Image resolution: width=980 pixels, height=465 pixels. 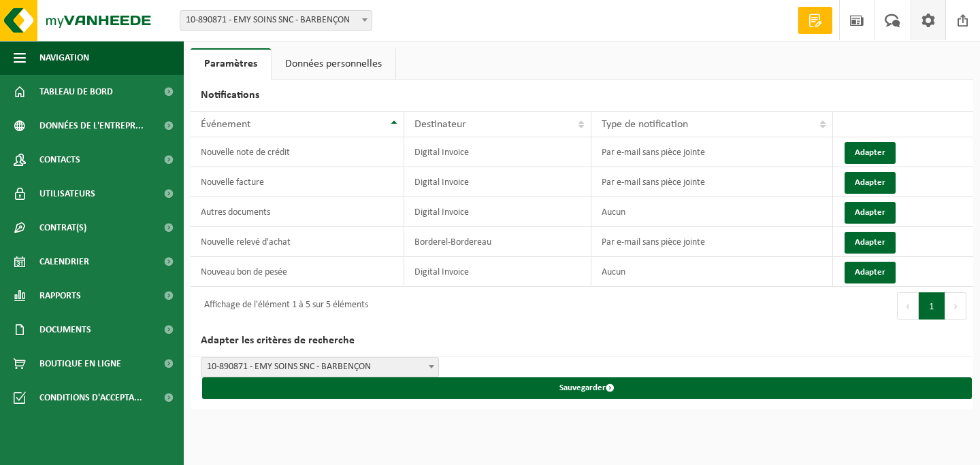 I want to click on a: Paramètres, so click(x=231, y=64).